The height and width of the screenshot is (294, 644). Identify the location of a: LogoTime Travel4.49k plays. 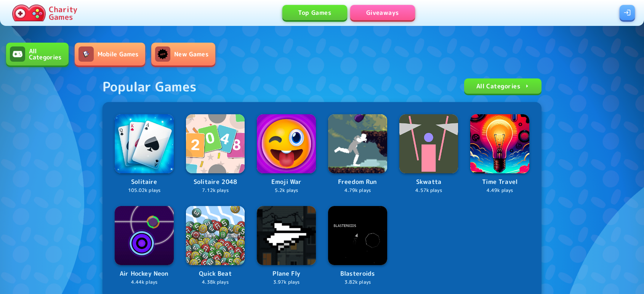
(499, 154).